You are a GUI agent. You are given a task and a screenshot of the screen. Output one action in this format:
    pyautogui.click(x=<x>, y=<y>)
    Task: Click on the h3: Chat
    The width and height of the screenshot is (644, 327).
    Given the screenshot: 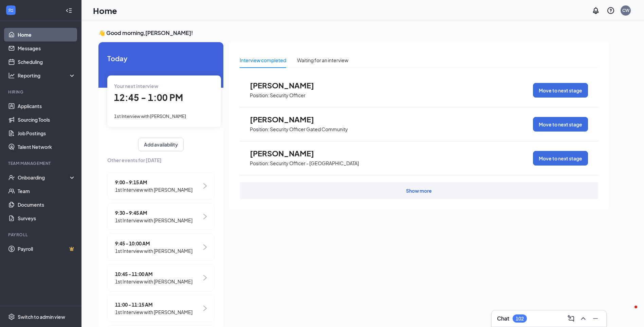 What is the action you would take?
    pyautogui.click(x=503, y=318)
    